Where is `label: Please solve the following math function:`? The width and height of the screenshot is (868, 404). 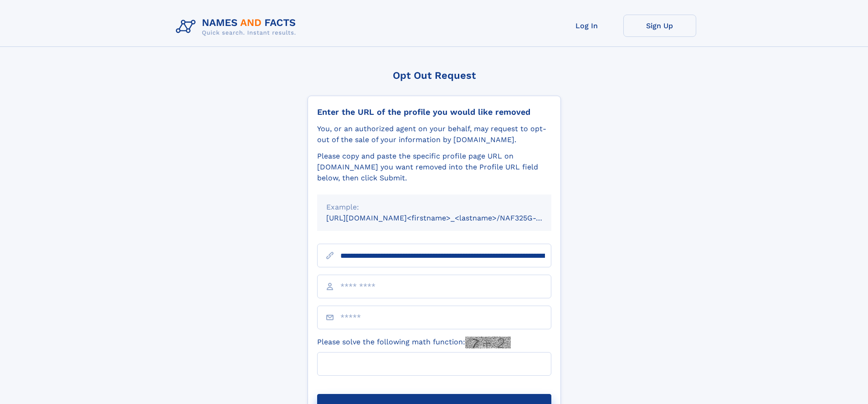
label: Please solve the following math function: is located at coordinates (414, 342).